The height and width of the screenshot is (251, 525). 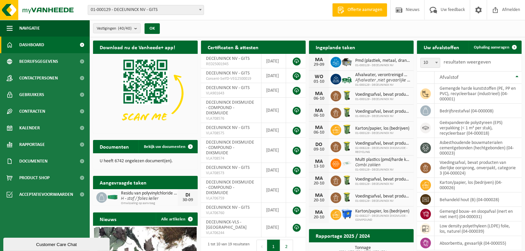 What do you see at coordinates (231, 93) in the screenshot?
I see `span: VLA901643` at bounding box center [231, 93].